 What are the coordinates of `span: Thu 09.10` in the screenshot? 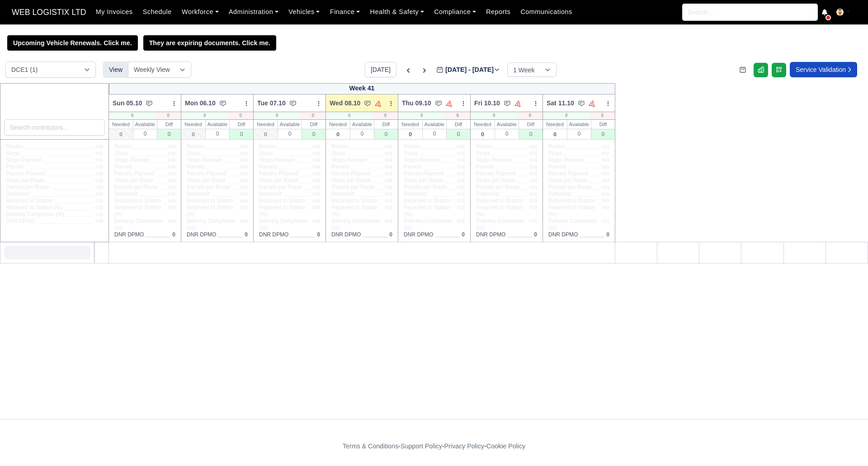 It's located at (416, 103).